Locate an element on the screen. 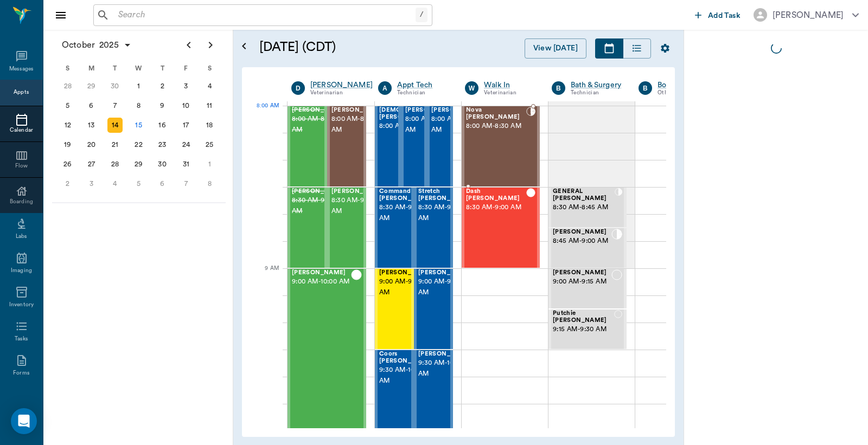 This screenshot has width=868, height=445. div: Forms is located at coordinates (21, 373).